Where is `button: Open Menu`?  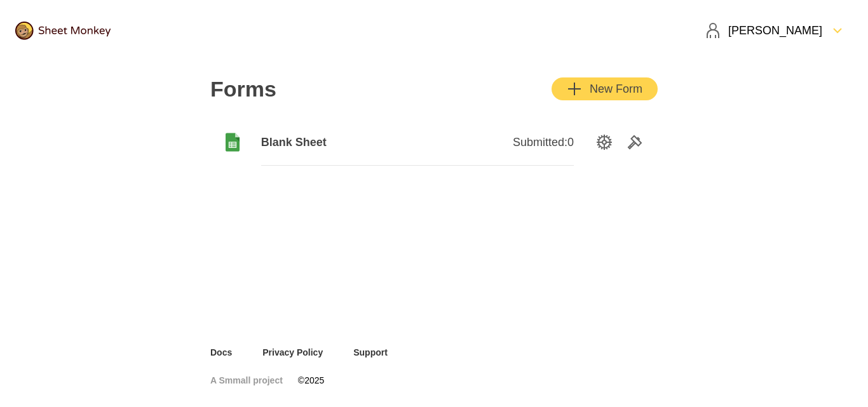 button: Open Menu is located at coordinates (775, 30).